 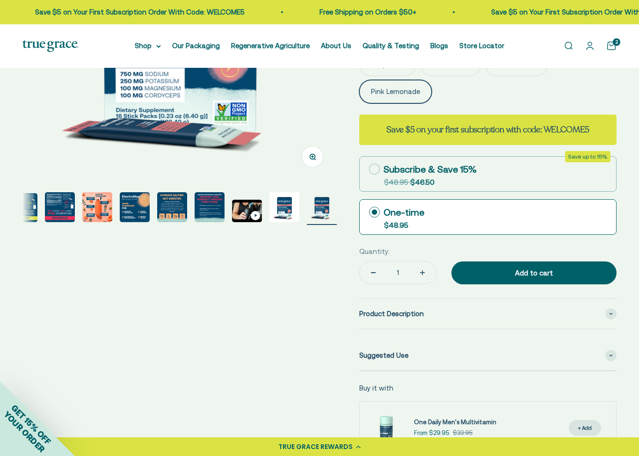 I want to click on img: Magnesium for heart health and stress support* Chloride to support pH balance and oxygen flow* So..., so click(x=97, y=207).